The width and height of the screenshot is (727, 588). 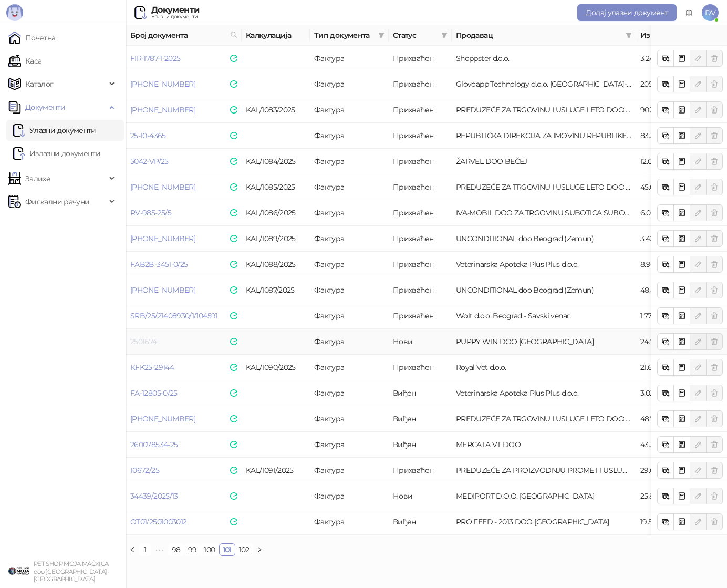 I want to click on img: Ulazni dokumenti, so click(x=141, y=12).